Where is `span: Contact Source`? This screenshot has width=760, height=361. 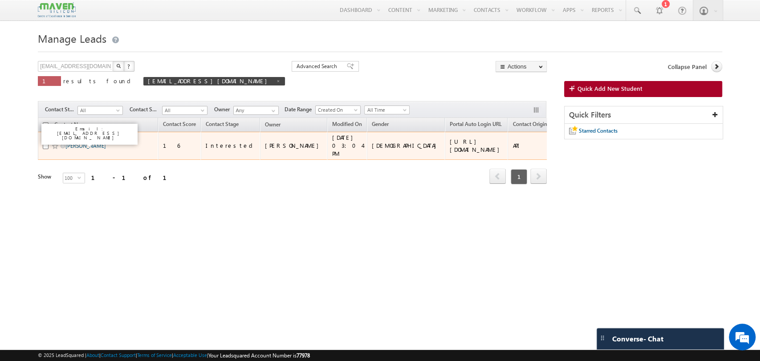
span: Contact Source is located at coordinates (146, 110).